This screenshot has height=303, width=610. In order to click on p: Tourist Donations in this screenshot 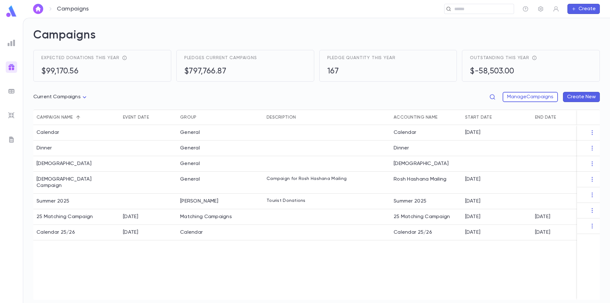, I will do `click(286, 200)`.